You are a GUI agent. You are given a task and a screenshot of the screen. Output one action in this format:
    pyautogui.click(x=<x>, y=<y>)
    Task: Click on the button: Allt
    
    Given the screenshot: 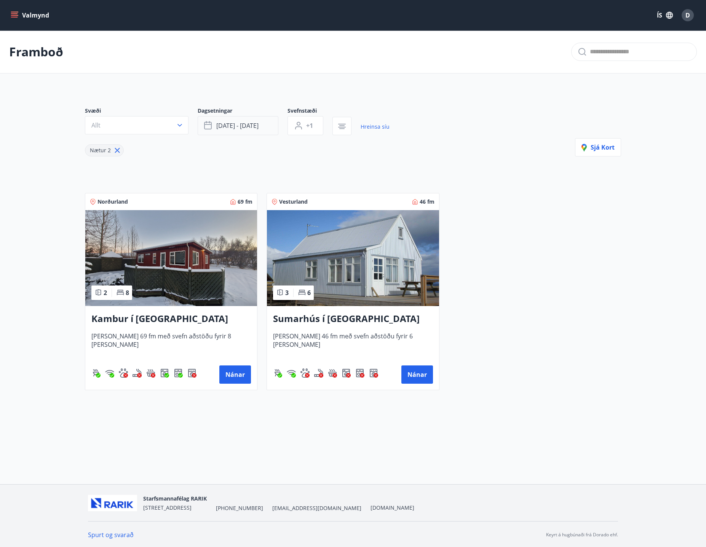 What is the action you would take?
    pyautogui.click(x=137, y=125)
    